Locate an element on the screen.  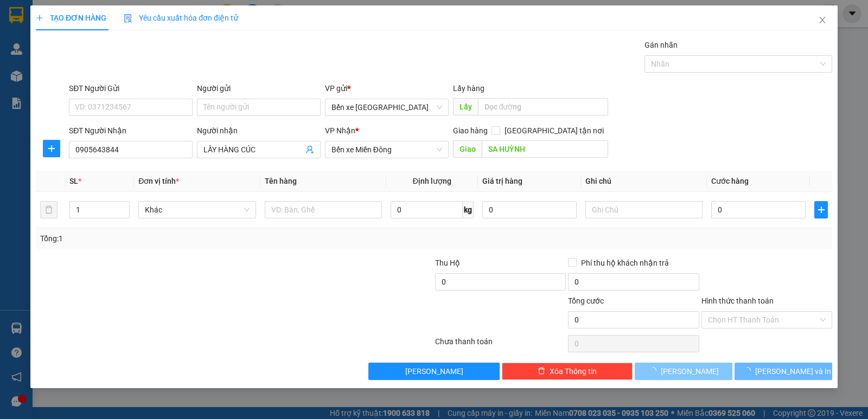
span: Giá trị hàng is located at coordinates (502, 181).